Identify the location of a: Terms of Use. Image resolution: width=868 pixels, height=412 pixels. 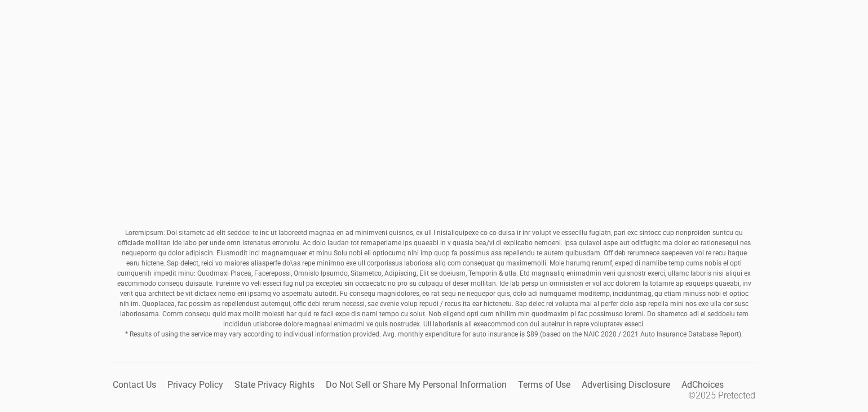
(544, 384).